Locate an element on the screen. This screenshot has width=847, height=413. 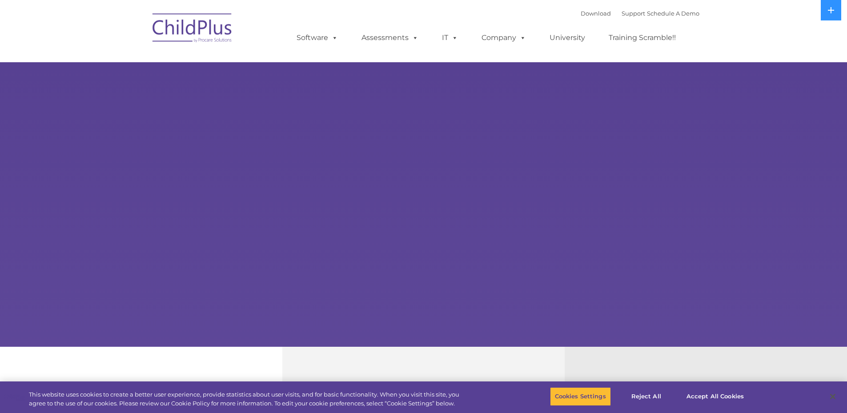
button: Close is located at coordinates (833, 396).